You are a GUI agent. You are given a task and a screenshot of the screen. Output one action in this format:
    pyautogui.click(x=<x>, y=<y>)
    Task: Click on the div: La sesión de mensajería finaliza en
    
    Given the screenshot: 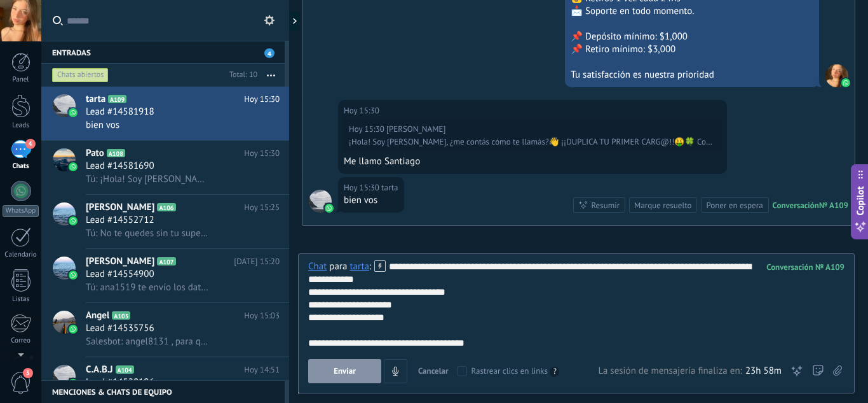 What is the action you would take?
    pyautogui.click(x=690, y=371)
    